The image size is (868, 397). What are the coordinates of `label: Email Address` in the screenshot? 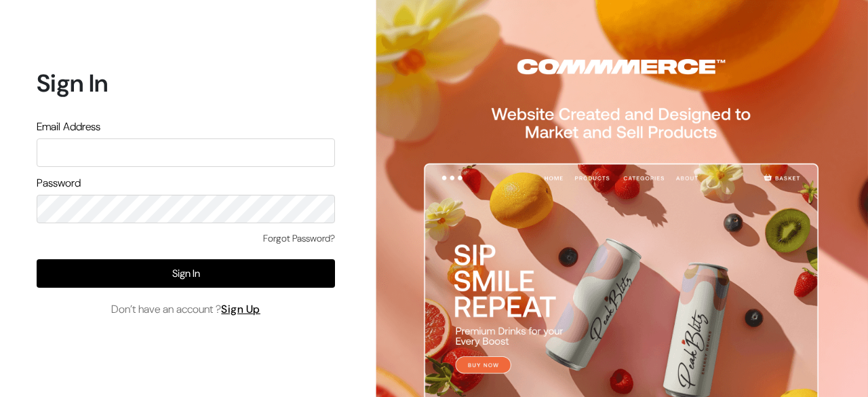 It's located at (69, 127).